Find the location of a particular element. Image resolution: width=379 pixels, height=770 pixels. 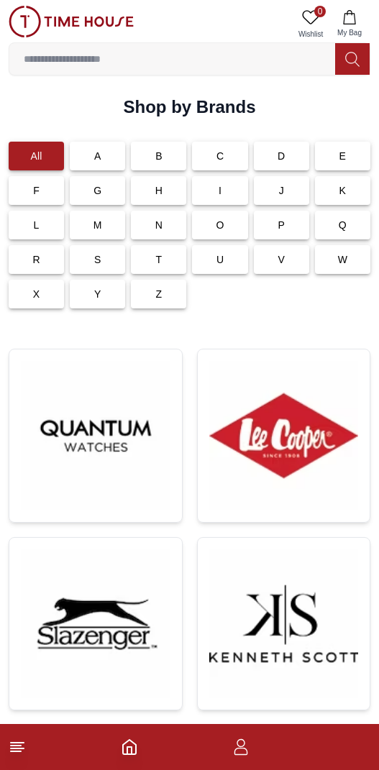

p: Z is located at coordinates (159, 294).